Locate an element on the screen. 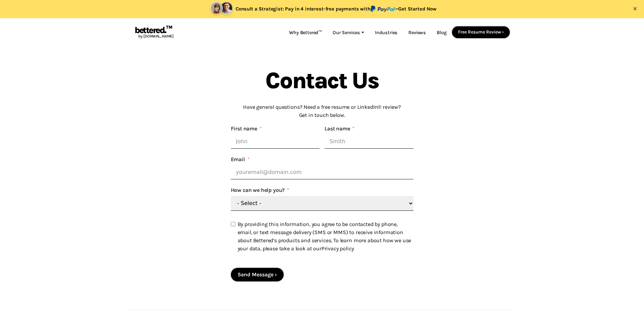 This screenshot has height=327, width=644. a: Why Bettered™ is located at coordinates (306, 33).